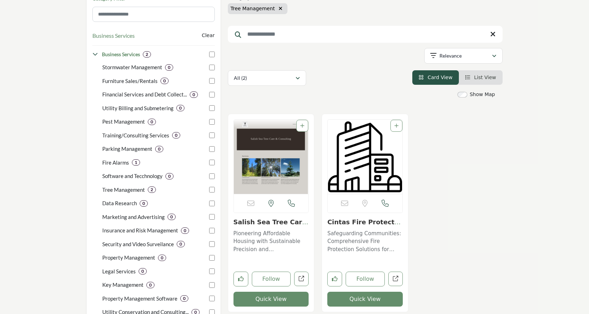  What do you see at coordinates (212, 298) in the screenshot?
I see `input: Select Property Management Software checkbox` at bounding box center [212, 298].